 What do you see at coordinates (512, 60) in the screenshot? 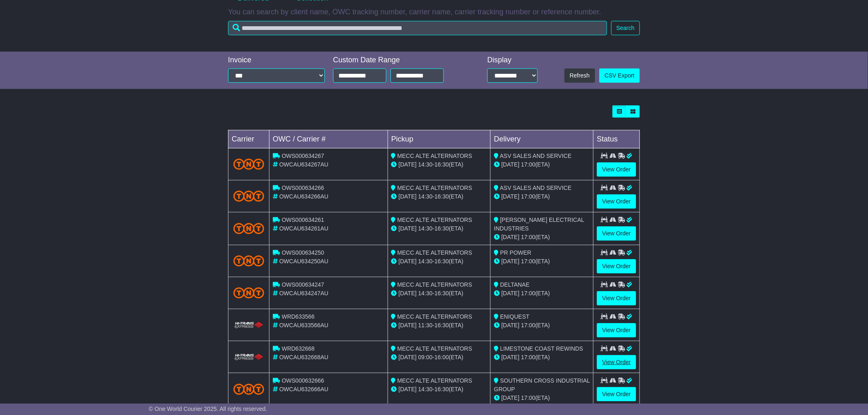
I see `div: Display` at bounding box center [512, 60].